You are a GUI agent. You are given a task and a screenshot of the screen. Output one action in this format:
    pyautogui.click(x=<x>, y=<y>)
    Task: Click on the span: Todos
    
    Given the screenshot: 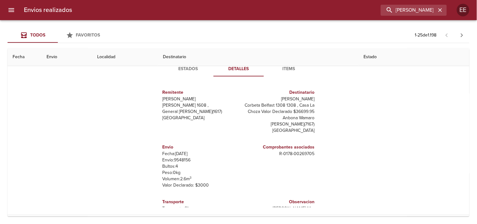 What is the action you would take?
    pyautogui.click(x=38, y=35)
    